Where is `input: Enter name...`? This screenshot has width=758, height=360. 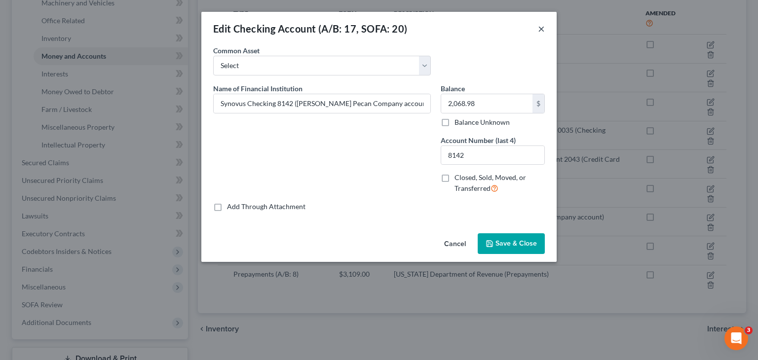 input: Enter name... is located at coordinates (322, 104).